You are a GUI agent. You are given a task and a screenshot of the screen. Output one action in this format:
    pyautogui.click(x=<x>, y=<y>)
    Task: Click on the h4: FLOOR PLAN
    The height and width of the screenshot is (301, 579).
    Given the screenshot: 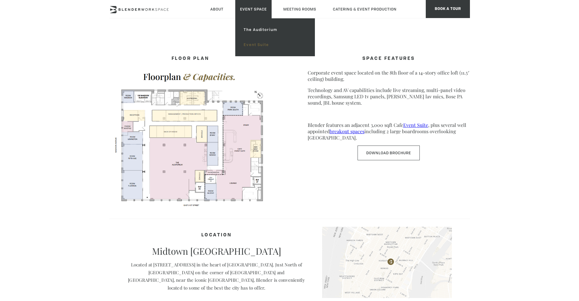 What is the action you would take?
    pyautogui.click(x=190, y=59)
    